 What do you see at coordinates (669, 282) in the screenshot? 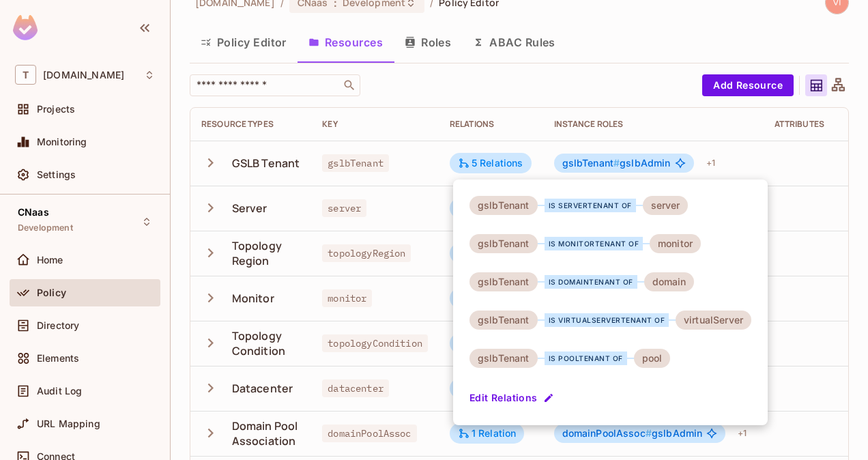
I see `div: domain` at bounding box center [669, 282].